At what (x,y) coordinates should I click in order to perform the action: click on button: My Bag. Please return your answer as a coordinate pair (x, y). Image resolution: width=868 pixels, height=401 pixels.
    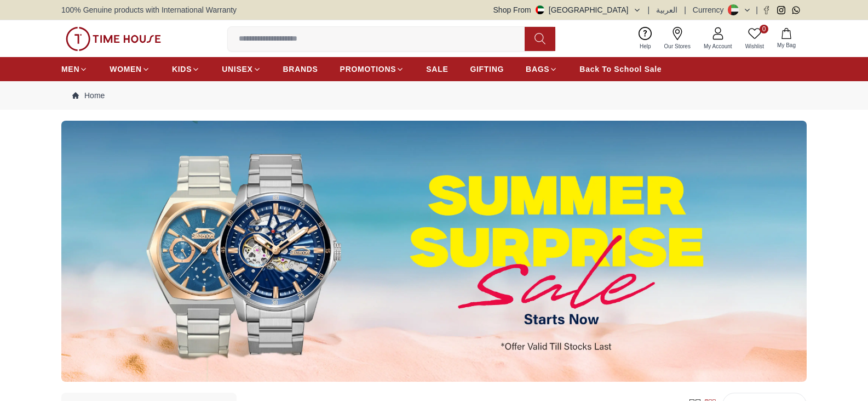
    Looking at the image, I should click on (787, 39).